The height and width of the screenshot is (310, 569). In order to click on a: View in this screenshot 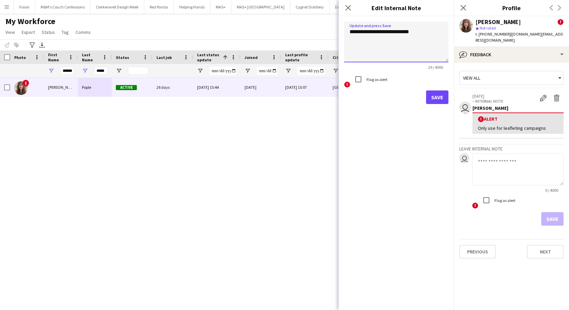, I will do `click(10, 32)`.